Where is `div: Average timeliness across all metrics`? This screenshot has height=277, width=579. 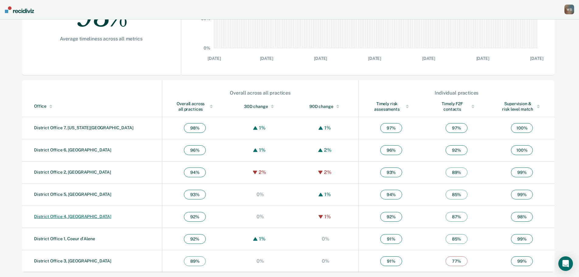
div: Average timeliness across all metrics is located at coordinates (101, 39).